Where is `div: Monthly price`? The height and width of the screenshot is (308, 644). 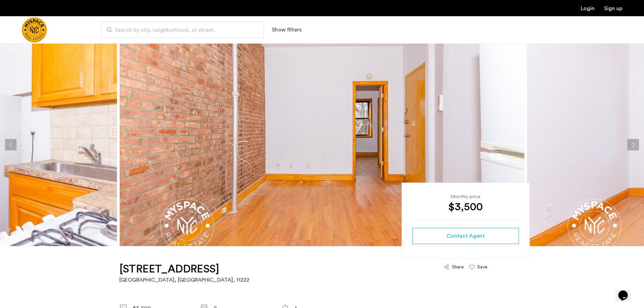
div: Monthly price is located at coordinates (466, 197).